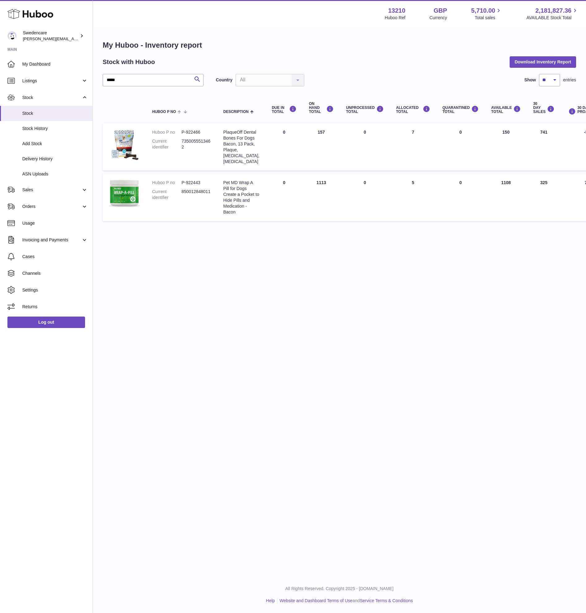 This screenshot has width=586, height=613. Describe the element at coordinates (345, 600) in the screenshot. I see `li: and` at that location.